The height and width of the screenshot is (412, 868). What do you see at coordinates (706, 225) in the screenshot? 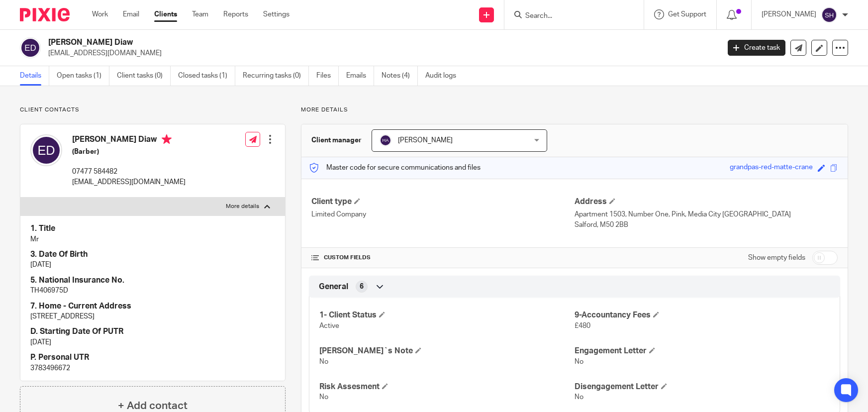
I see `p: Salford, M50 2BB` at bounding box center [706, 225].